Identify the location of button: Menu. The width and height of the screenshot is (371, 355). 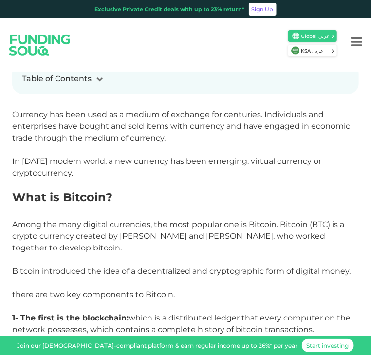
(356, 42).